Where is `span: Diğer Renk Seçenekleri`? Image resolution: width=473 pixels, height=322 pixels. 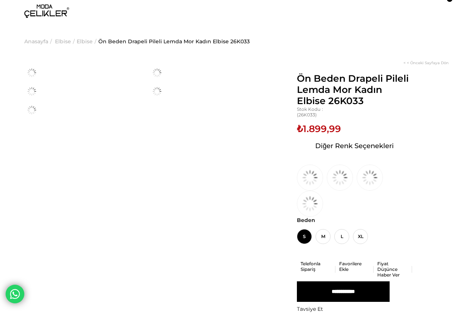
span: Diğer Renk Seçenekleri is located at coordinates (354, 146).